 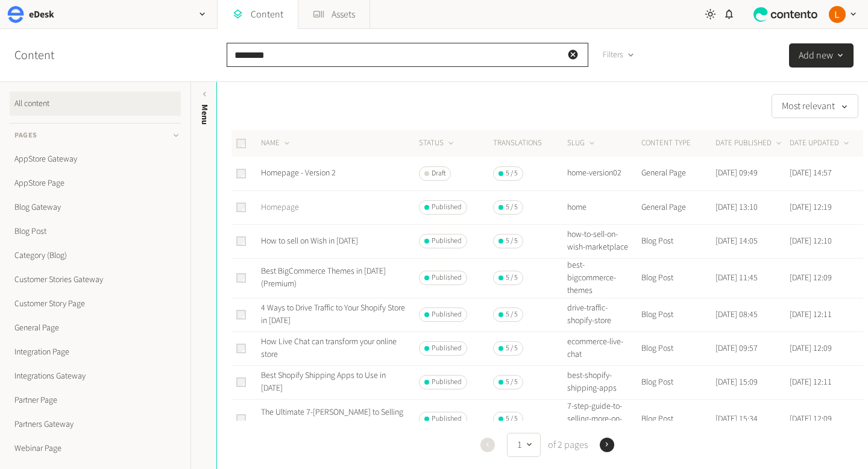 What do you see at coordinates (529, 144) in the screenshot?
I see `th: Translations` at bounding box center [529, 144].